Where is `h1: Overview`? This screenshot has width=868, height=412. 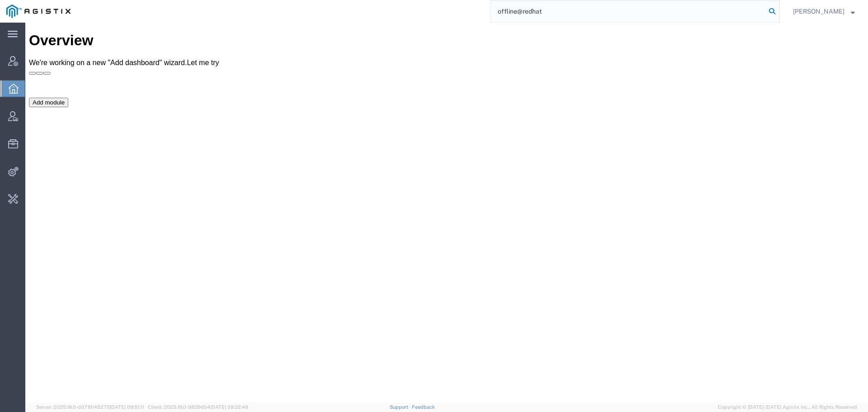 h1: Overview is located at coordinates (422, 18).